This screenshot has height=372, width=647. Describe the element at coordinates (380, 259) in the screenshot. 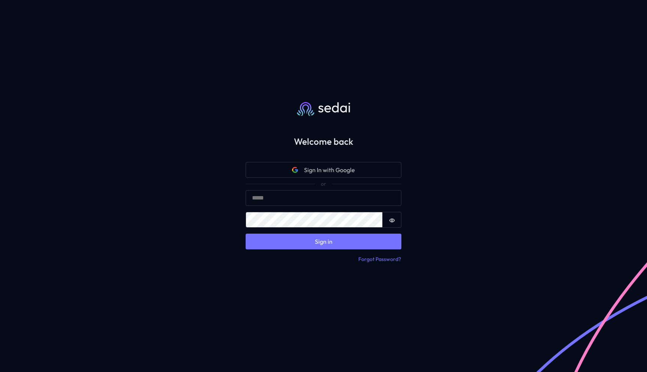

I see `button: Forgot Password?` at that location.